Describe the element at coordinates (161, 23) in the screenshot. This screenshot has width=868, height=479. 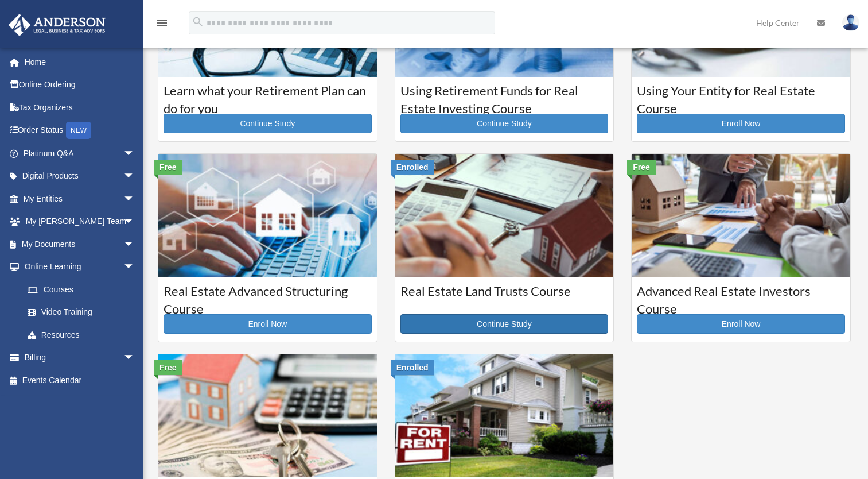
I see `i: menu` at that location.